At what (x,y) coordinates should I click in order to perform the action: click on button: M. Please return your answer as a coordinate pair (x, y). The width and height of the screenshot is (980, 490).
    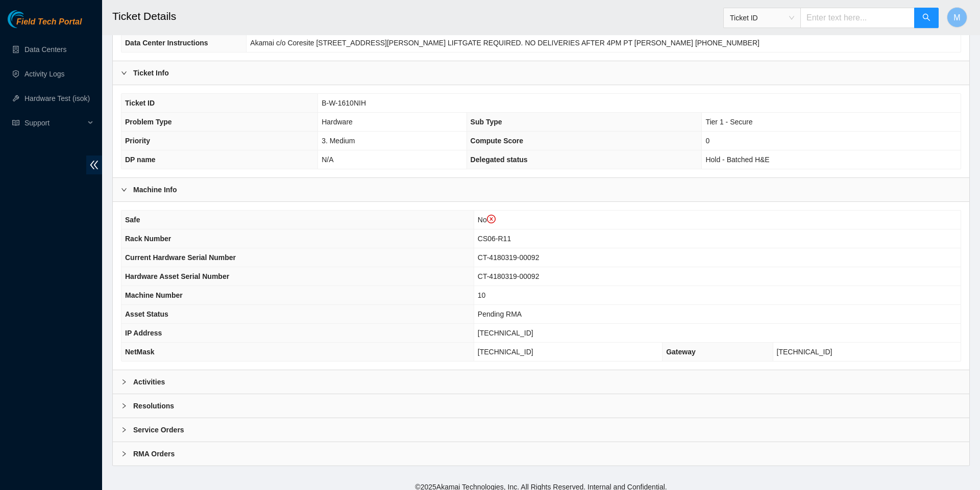
    Looking at the image, I should click on (957, 18).